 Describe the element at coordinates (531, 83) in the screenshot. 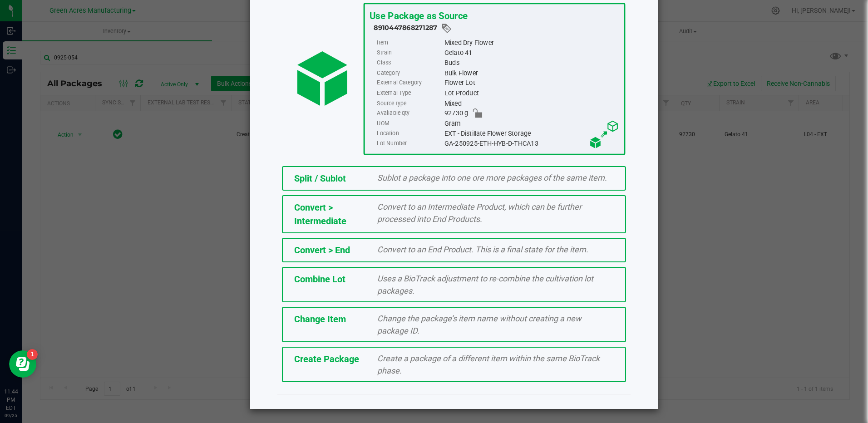

I see `div: Flower Lot` at that location.